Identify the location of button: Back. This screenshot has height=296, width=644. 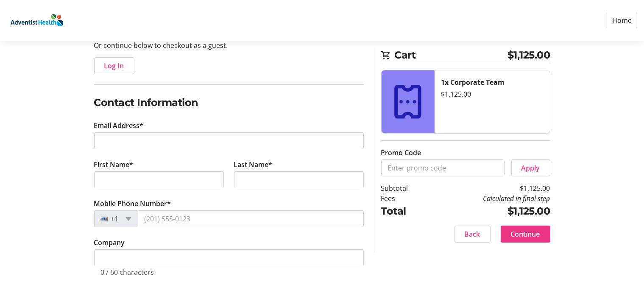
(473, 234).